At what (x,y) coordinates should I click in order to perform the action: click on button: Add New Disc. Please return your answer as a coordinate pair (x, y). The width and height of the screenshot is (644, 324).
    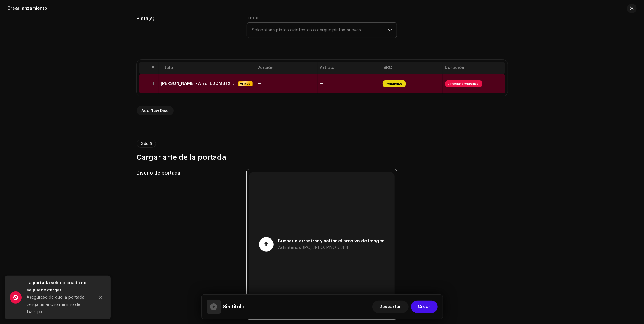
    Looking at the image, I should click on (155, 110).